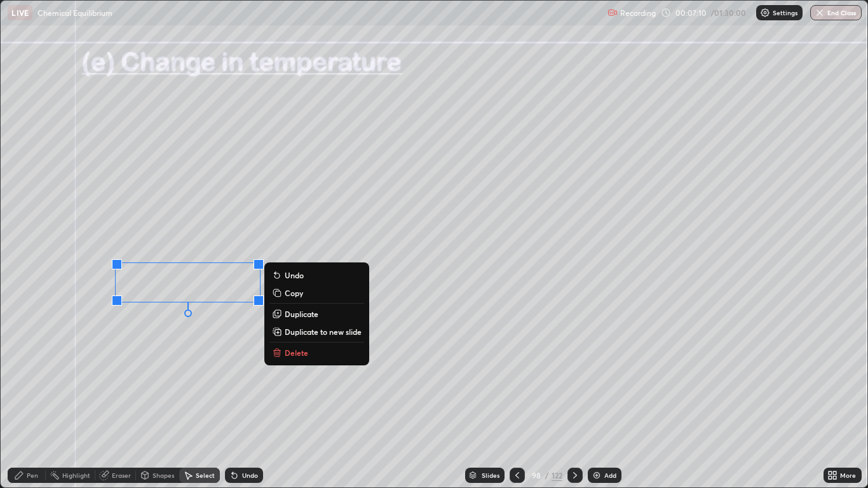  What do you see at coordinates (836, 12) in the screenshot?
I see `button: End Class` at bounding box center [836, 12].